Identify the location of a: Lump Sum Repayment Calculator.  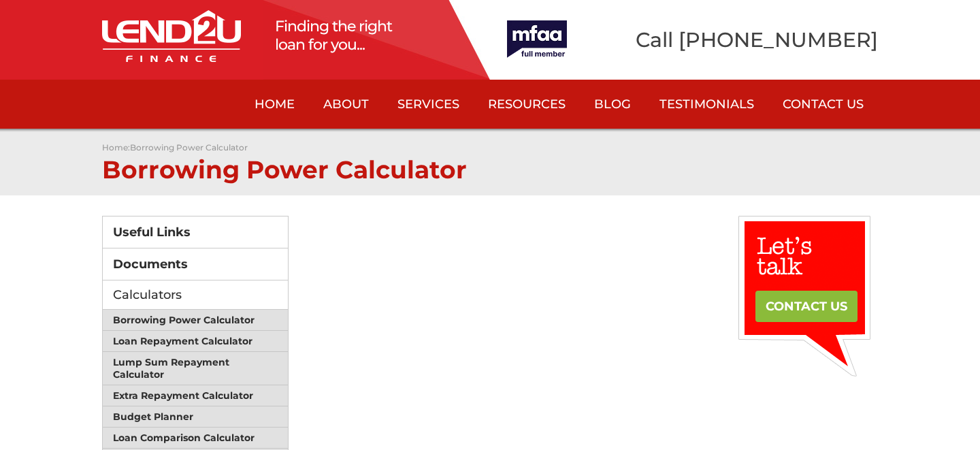
(195, 368).